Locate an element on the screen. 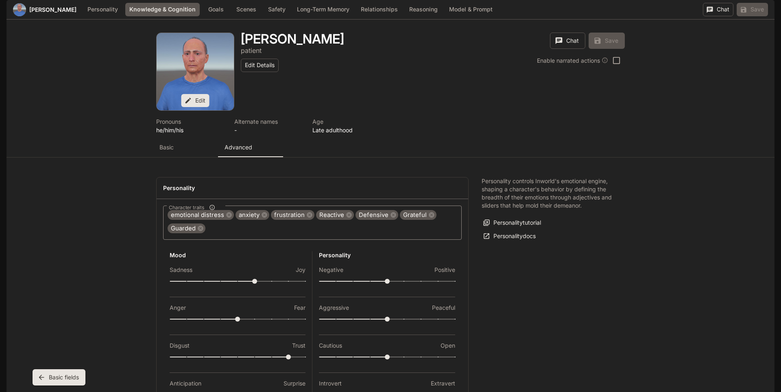 The image size is (781, 392). button: Basic fields is located at coordinates (59, 377).